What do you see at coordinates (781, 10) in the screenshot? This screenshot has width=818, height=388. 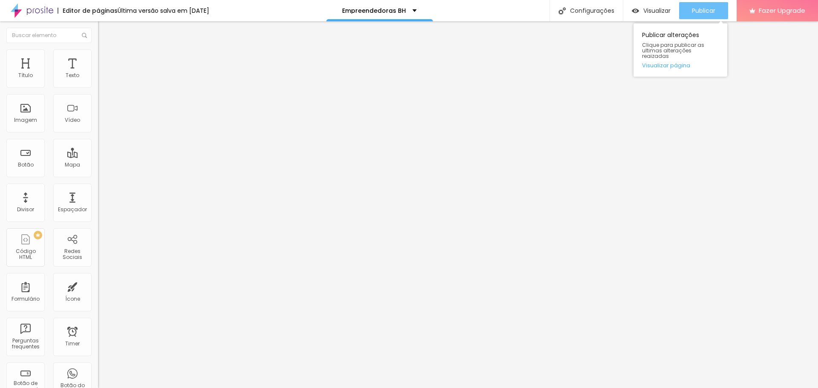 I see `span: Fazer Upgrade` at bounding box center [781, 10].